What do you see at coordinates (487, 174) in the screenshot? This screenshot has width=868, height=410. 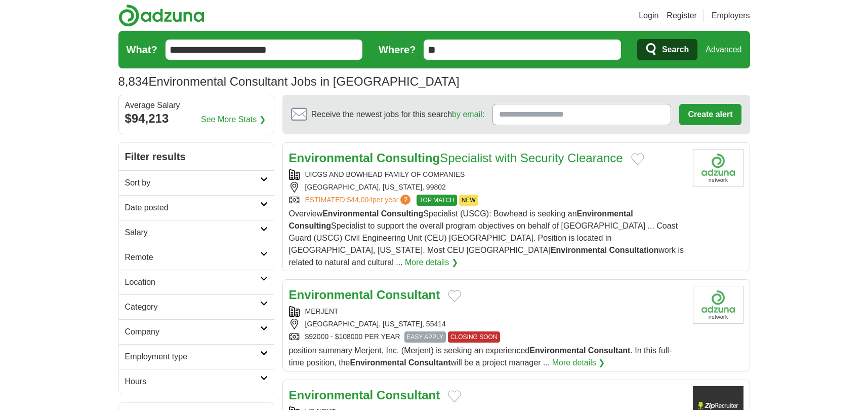 I see `div: UICGS AND BOWHEAD FAMILY OF COMPANIES` at bounding box center [487, 174].